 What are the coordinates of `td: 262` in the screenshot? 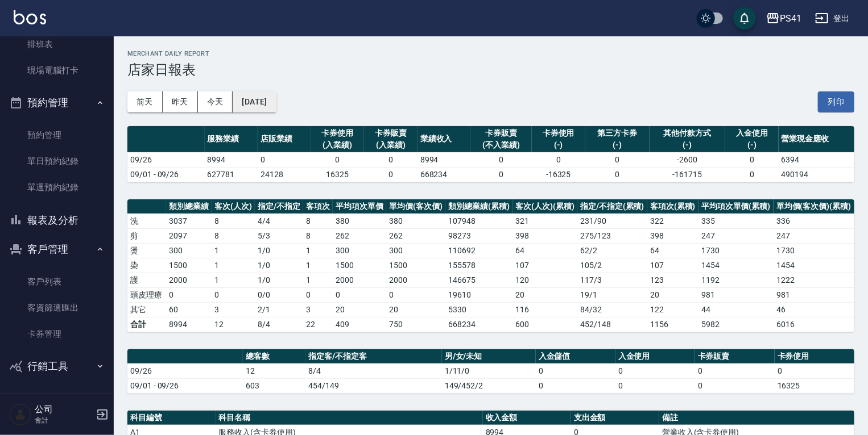 It's located at (416, 236).